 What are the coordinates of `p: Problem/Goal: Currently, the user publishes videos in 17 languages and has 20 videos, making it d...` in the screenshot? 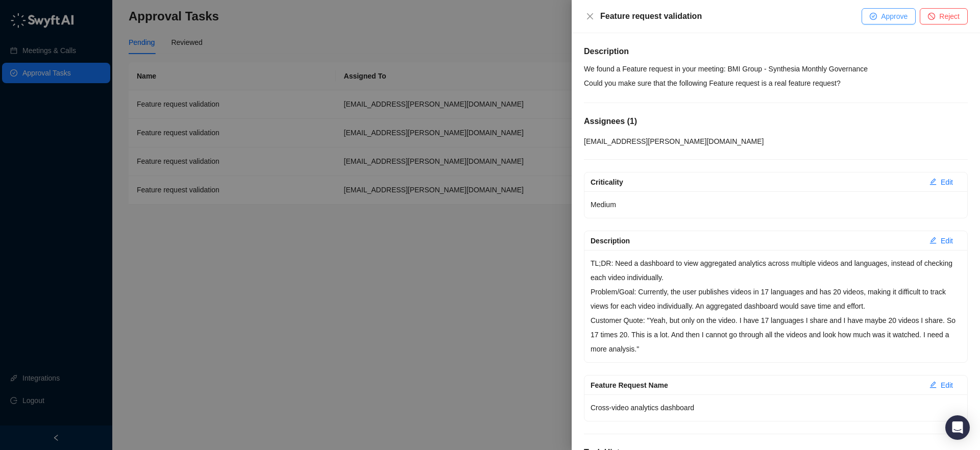 It's located at (776, 299).